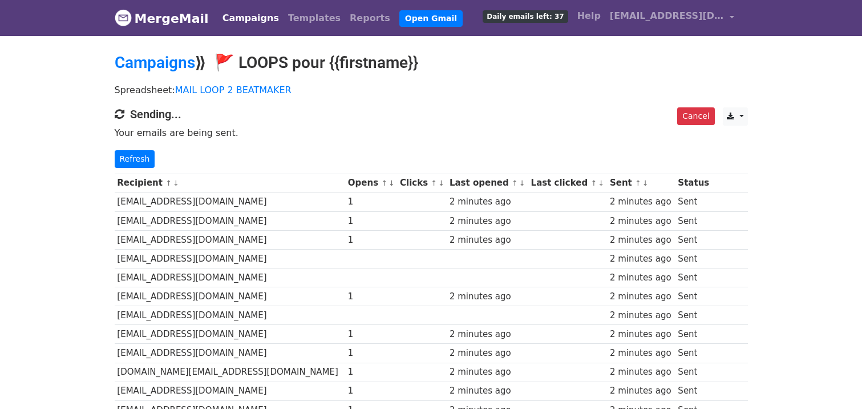  What do you see at coordinates (233, 90) in the screenshot?
I see `a: MAIL LOOP 2 BEATMAKER` at bounding box center [233, 90].